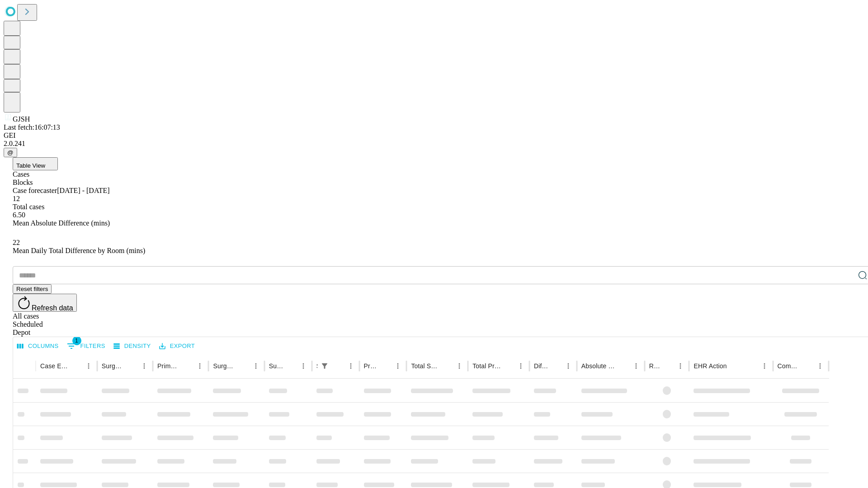 The image size is (868, 488). Describe the element at coordinates (113, 366) in the screenshot. I see `div: Surgeon Name` at that location.